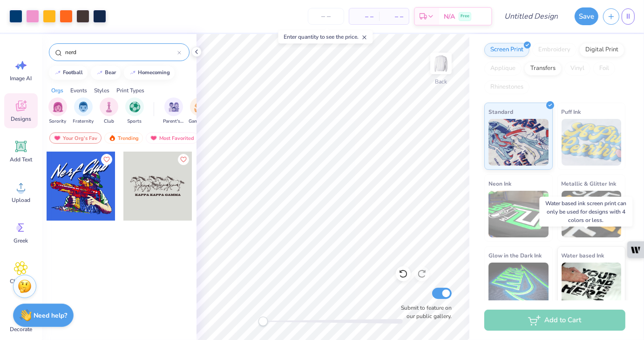 This screenshot has height=340, width=644. What do you see at coordinates (589, 183) in the screenshot?
I see `span: Metallic & Glitter Ink` at bounding box center [589, 183].